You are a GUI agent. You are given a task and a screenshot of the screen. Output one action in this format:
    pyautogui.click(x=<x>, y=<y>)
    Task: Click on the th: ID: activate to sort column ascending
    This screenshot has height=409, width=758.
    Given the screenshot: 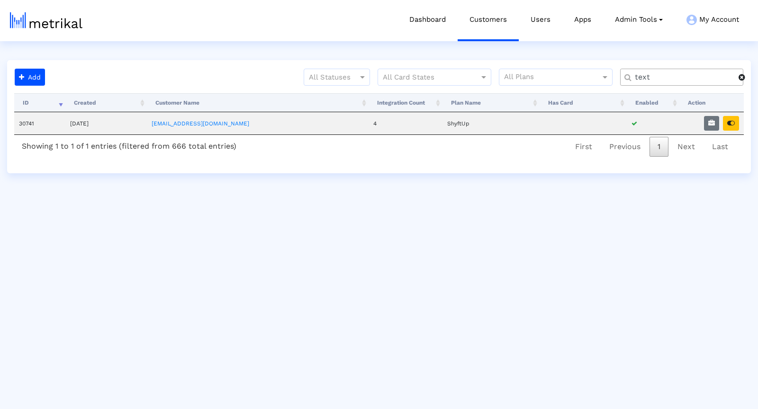 What is the action you would take?
    pyautogui.click(x=40, y=103)
    